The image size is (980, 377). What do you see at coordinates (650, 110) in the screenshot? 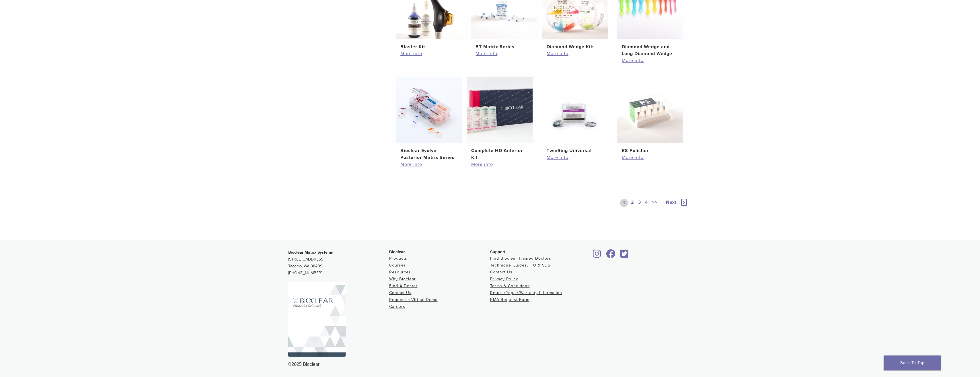
I see `img: RS Polisher` at bounding box center [650, 110].